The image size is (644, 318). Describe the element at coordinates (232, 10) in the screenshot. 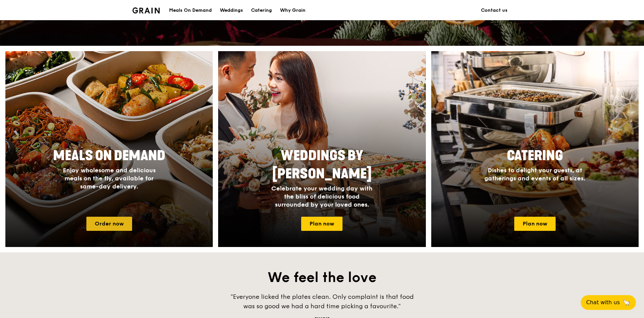

I see `div: Weddings` at that location.